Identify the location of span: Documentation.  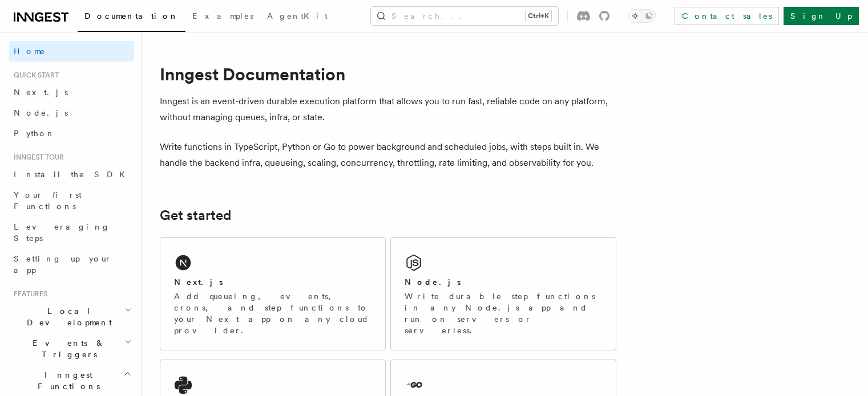
(131, 16).